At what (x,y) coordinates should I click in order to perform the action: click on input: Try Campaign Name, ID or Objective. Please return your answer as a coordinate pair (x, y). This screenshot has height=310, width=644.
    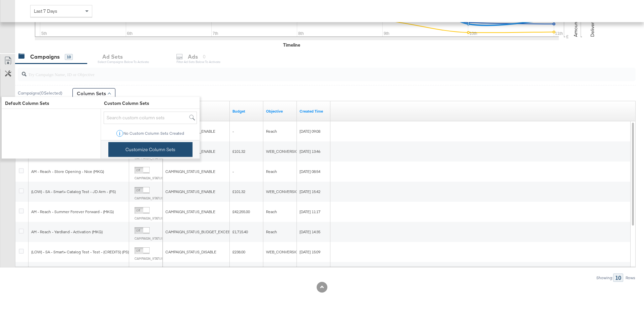
    Looking at the image, I should click on (303, 71).